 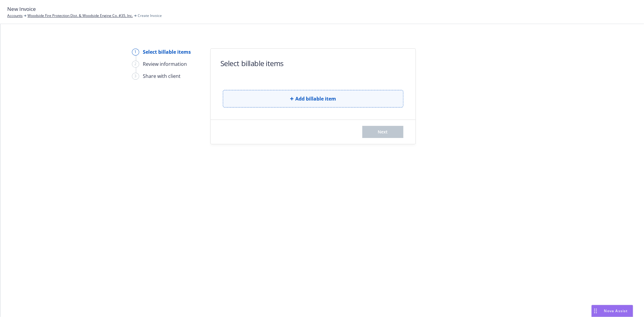 I want to click on span: New Invoice, so click(x=21, y=9).